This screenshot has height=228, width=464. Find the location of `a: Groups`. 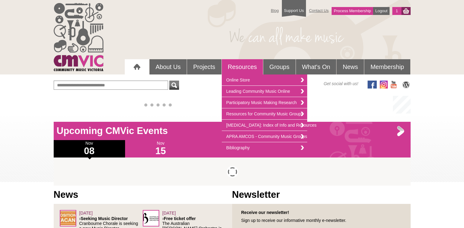

a: Groups is located at coordinates (280, 67).